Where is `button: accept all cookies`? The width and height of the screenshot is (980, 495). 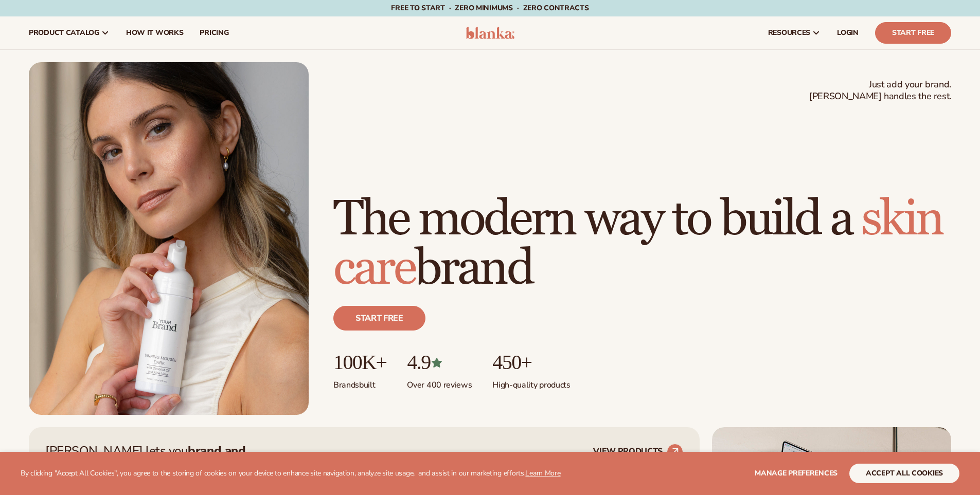 button: accept all cookies is located at coordinates (905, 473).